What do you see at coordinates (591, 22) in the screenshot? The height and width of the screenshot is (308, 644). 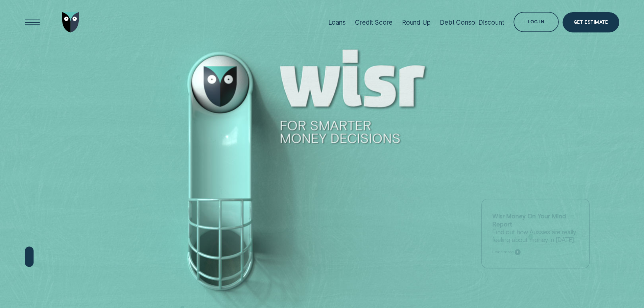 I see `a: Get Estimate` at bounding box center [591, 22].